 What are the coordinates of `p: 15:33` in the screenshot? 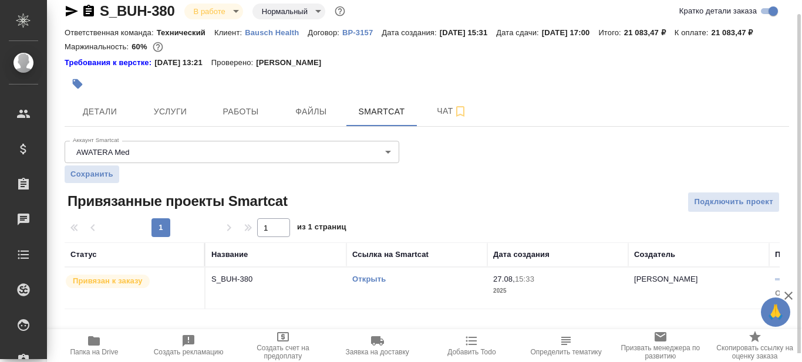 It's located at (524, 279).